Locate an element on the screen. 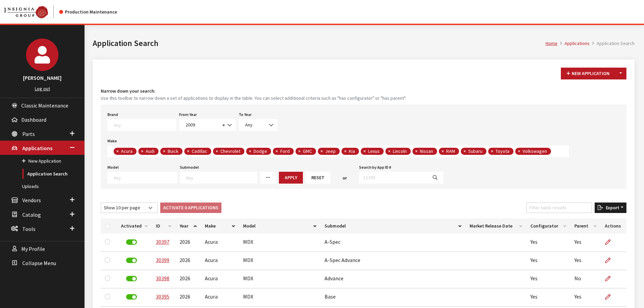 This screenshot has height=308, width=644. span: or is located at coordinates (344, 178).